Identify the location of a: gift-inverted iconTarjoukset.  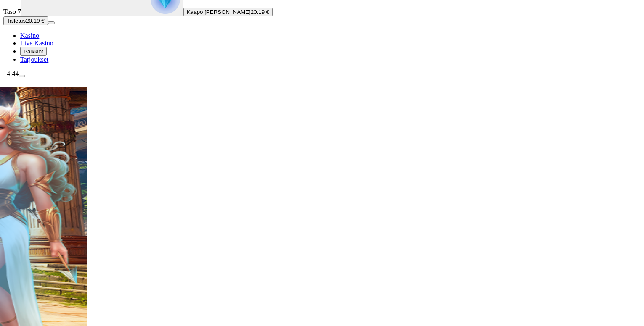
(34, 59).